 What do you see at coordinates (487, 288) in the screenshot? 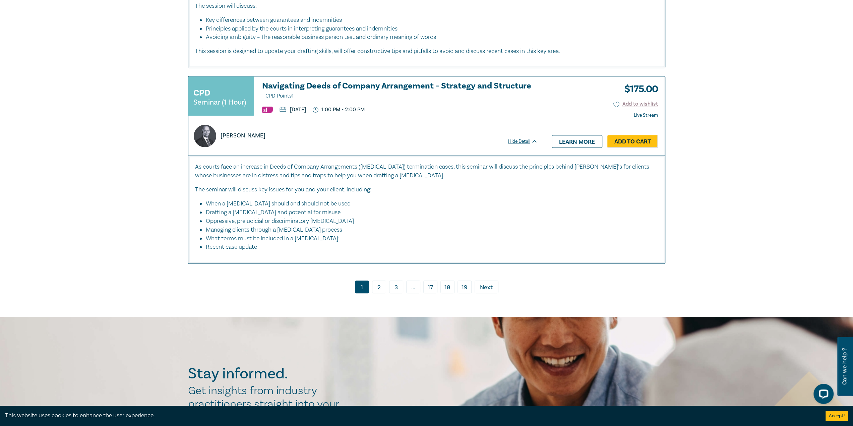
I see `span: Next` at bounding box center [487, 288].